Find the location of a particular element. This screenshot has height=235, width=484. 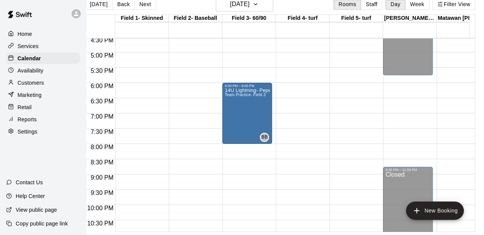

div: Availability is located at coordinates (43, 71).